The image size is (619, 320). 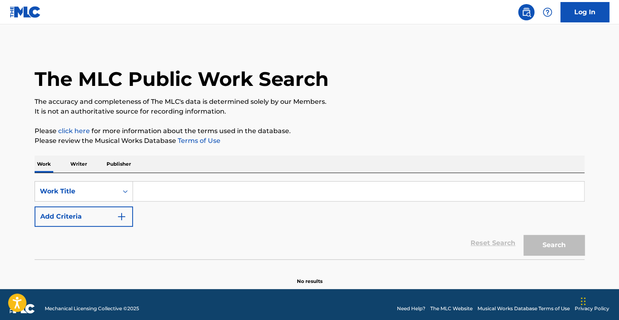 I want to click on span: Mechanical Licensing Collective © 2025, so click(x=92, y=308).